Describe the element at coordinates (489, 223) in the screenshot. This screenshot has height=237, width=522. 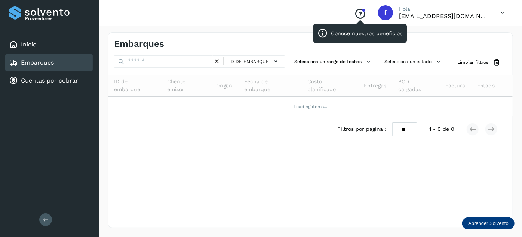
I see `div: Aprender Solvento` at that location.